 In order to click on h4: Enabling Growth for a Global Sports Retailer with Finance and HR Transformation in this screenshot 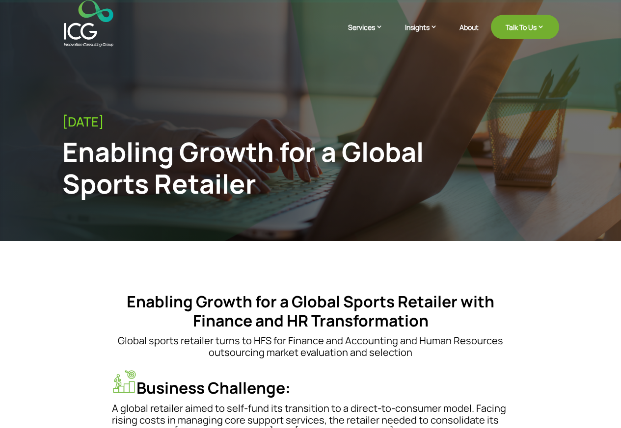, I will do `click(311, 313)`.